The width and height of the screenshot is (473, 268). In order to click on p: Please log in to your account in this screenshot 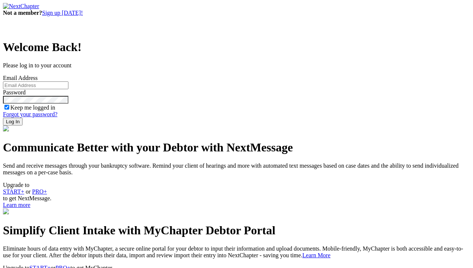, I will do `click(236, 65)`.